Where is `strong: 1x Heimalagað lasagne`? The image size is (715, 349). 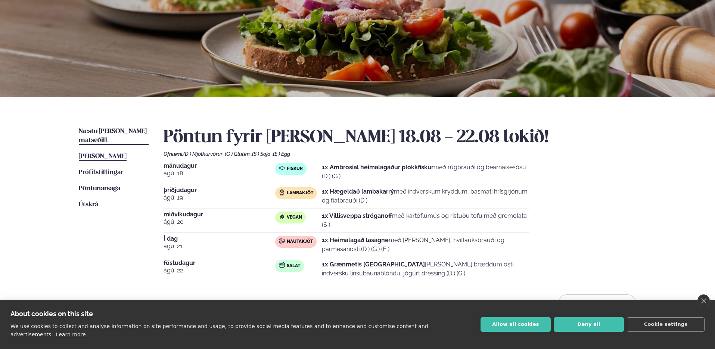 strong: 1x Heimalagað lasagne is located at coordinates (355, 240).